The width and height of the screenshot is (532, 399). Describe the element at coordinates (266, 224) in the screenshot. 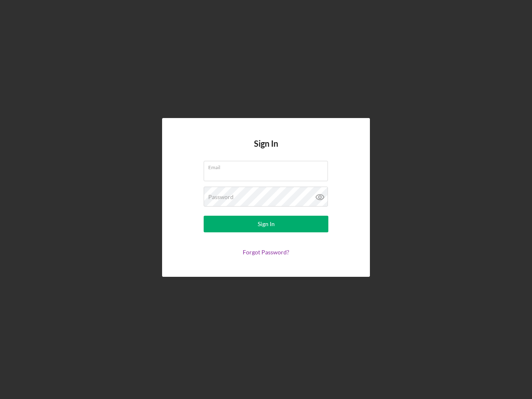

I see `div: Sign In` at that location.